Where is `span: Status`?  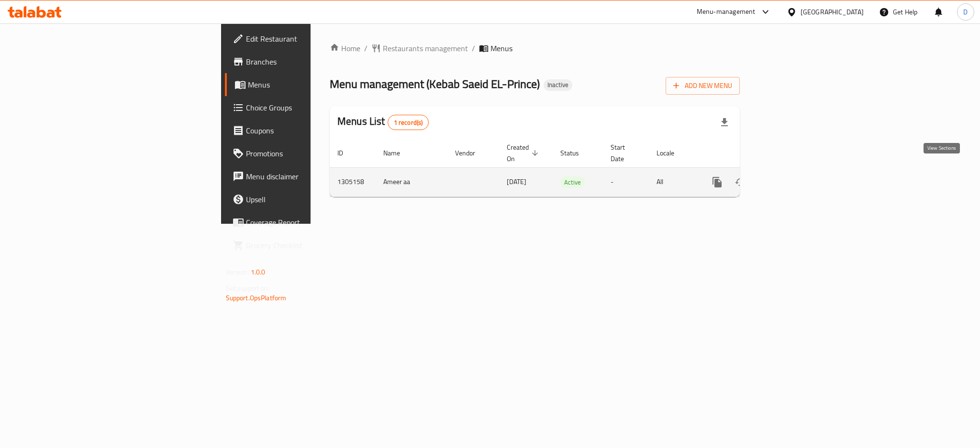
span: Status is located at coordinates (575, 153).